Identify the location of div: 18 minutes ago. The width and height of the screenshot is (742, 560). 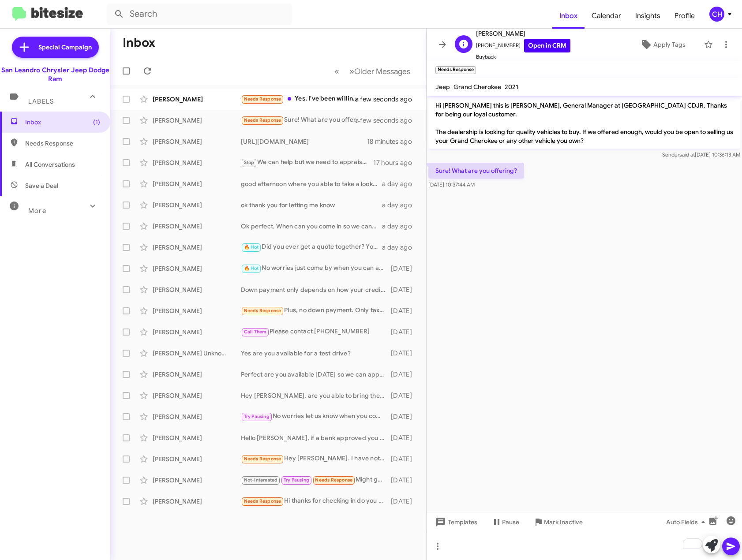
(393, 142).